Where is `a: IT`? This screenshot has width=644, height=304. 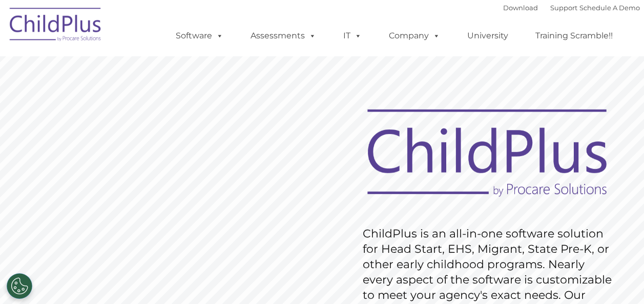 a: IT is located at coordinates (353, 36).